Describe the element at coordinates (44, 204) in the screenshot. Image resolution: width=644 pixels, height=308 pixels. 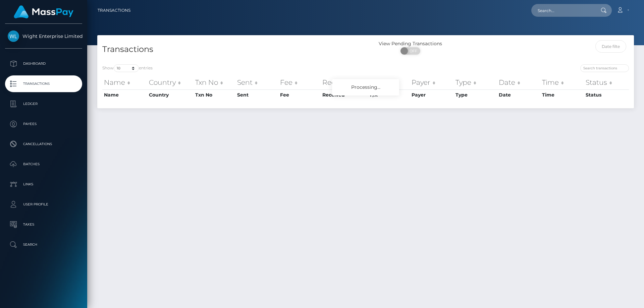
I see `a: User Profile` at that location.